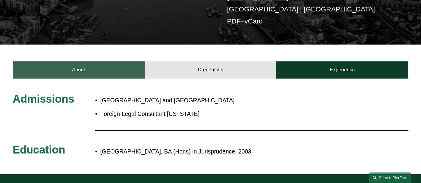 The image size is (421, 183). I want to click on a: vCard, so click(253, 21).